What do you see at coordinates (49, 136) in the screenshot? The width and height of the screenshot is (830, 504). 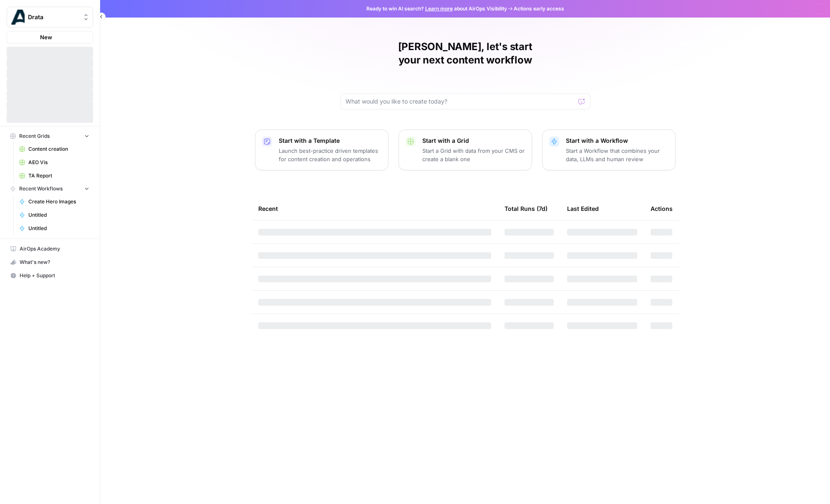 I see `button: Recent Grids` at bounding box center [49, 136].